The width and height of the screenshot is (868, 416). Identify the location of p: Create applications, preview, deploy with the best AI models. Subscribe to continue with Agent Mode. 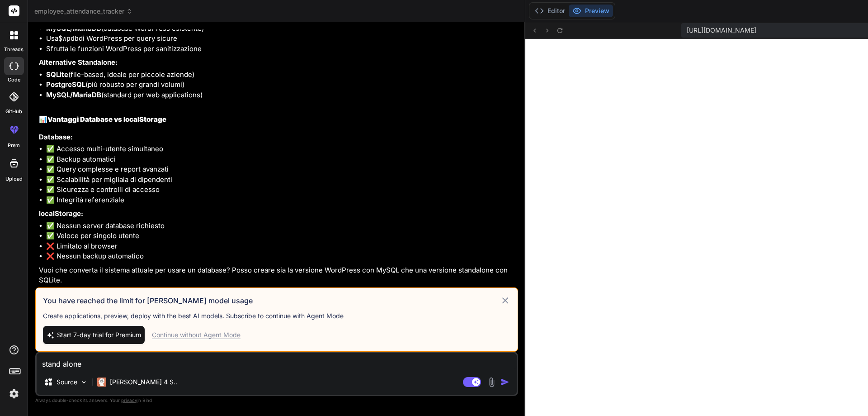
(277, 316).